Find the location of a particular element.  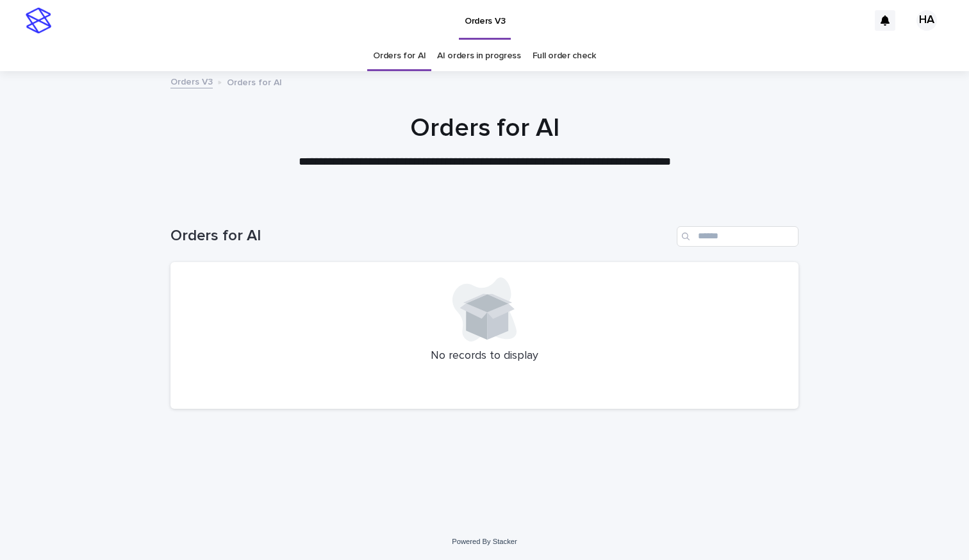

div: Search is located at coordinates (737, 236).